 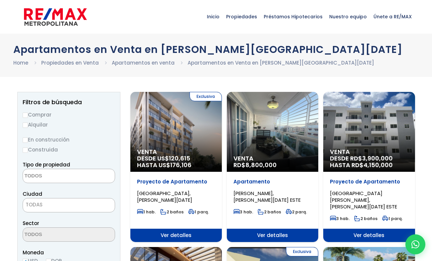 What do you see at coordinates (369, 165) in the screenshot?
I see `span: HASTA RD$` at bounding box center [369, 165].